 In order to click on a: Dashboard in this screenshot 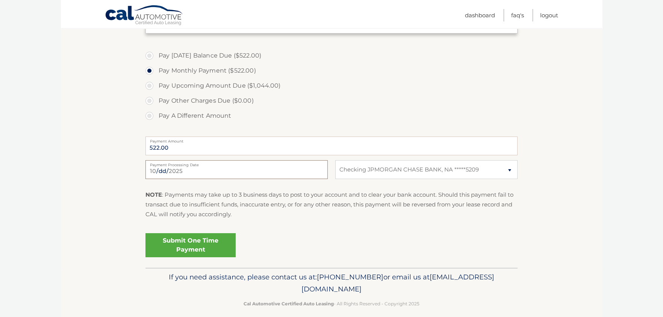, I will do `click(480, 15)`.